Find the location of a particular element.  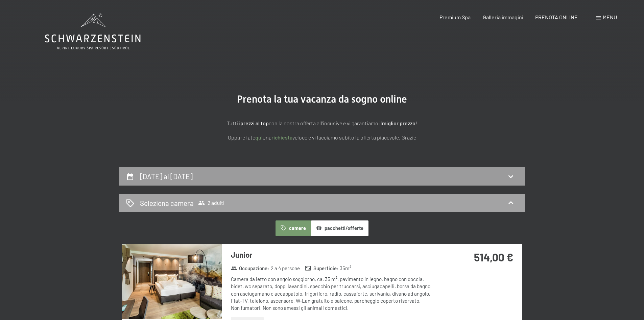

strong: Superficie : is located at coordinates (321, 268).